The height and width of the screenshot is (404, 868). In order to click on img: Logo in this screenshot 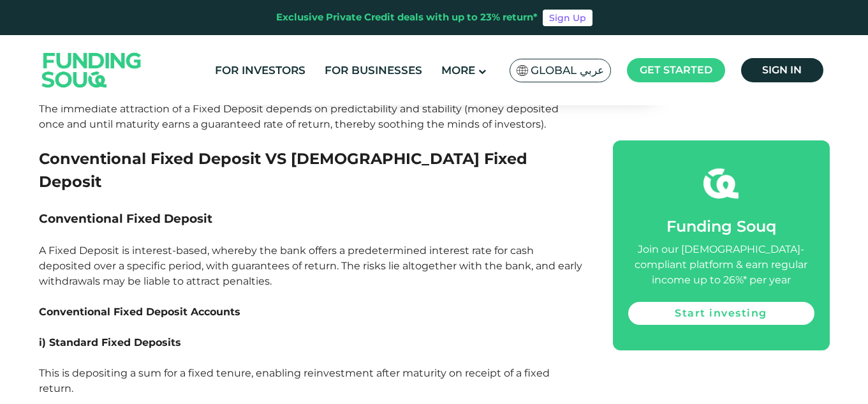, I will do `click(92, 69)`.